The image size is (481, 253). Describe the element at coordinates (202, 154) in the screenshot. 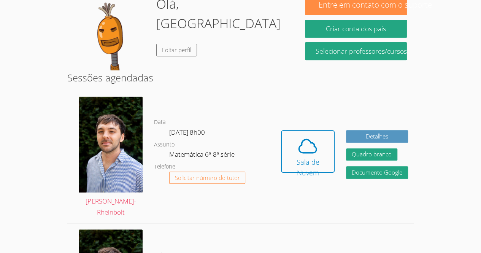

I see `font: Matemática 6ª-8ª série` at that location.